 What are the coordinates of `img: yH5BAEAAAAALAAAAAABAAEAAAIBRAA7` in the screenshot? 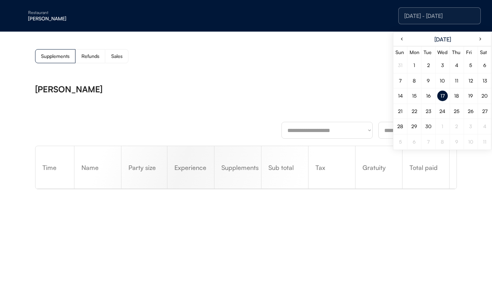 It's located at (20, 16).